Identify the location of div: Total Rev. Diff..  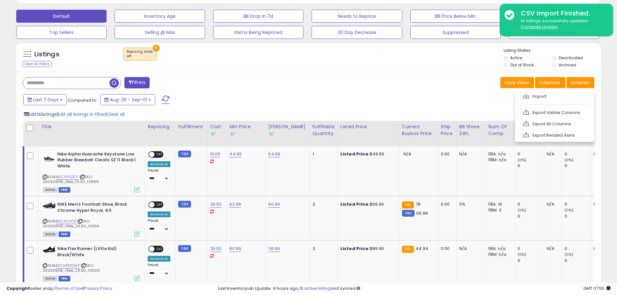
(553, 134).